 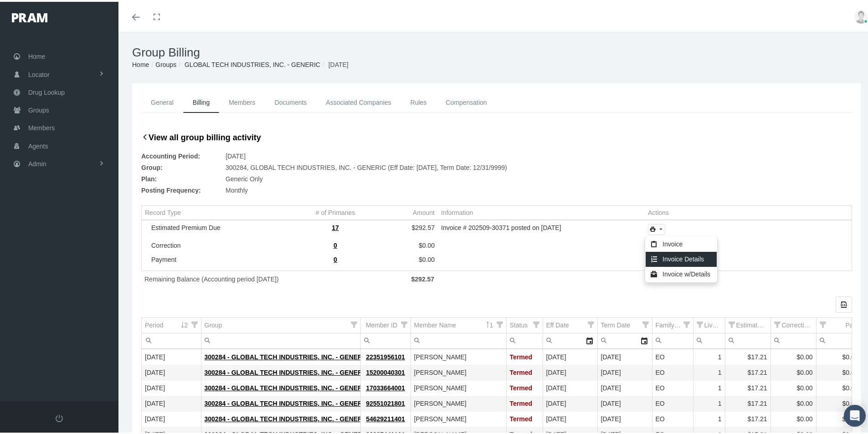 What do you see at coordinates (358, 101) in the screenshot?
I see `a: Associated Companies` at bounding box center [358, 101].